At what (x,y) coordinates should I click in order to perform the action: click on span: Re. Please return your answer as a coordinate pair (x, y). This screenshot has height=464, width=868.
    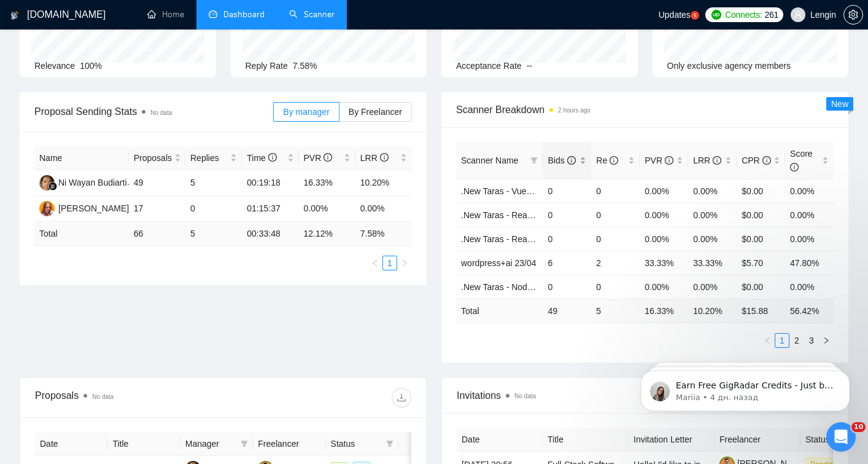
    Looking at the image, I should click on (607, 161).